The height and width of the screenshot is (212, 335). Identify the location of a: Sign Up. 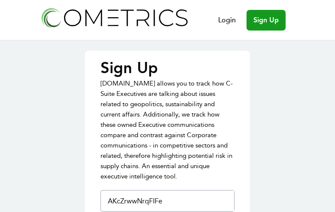
(266, 20).